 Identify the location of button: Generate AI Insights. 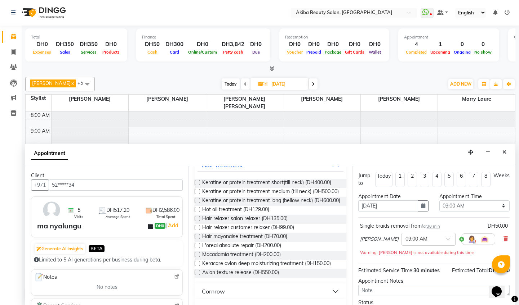
(60, 249).